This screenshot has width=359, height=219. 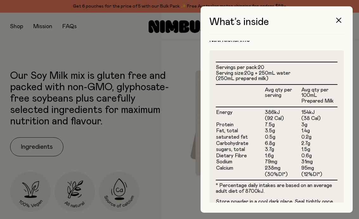 What do you see at coordinates (277, 76) in the screenshot?
I see `li: Serving size:` at bounding box center [277, 76].